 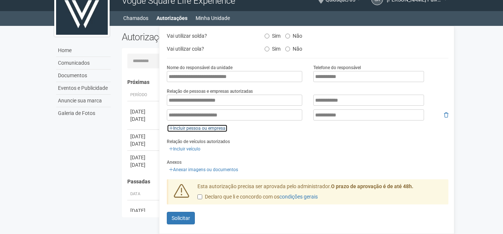 I want to click on strong: O prazo de aprovação é de até 48h., so click(x=372, y=186).